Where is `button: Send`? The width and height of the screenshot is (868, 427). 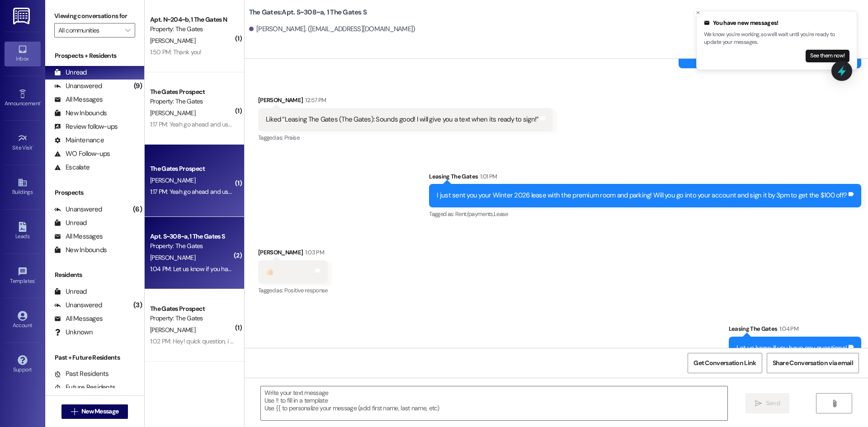 button: Send is located at coordinates (767, 403).